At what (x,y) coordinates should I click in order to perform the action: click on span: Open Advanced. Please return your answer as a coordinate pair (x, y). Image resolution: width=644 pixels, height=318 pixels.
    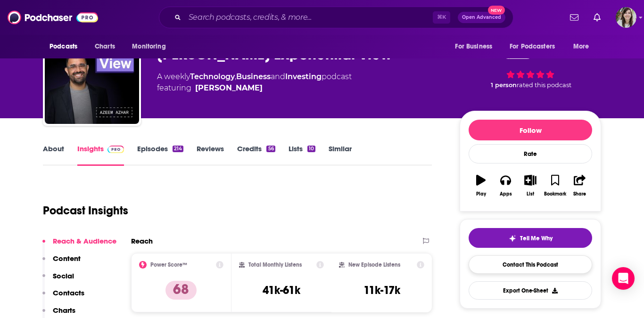
    Looking at the image, I should click on (481, 17).